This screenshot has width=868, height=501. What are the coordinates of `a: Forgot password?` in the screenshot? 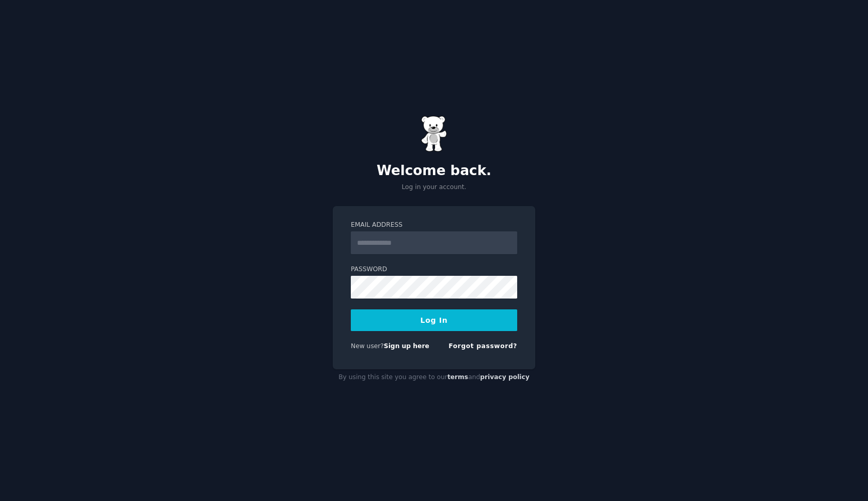 It's located at (482, 347).